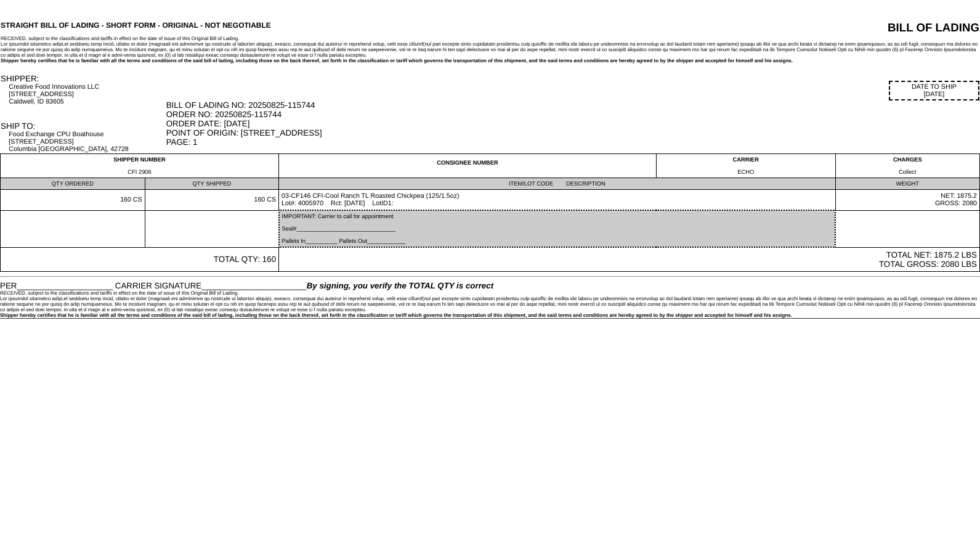 The width and height of the screenshot is (980, 535). I want to click on div: SHIP TO:, so click(83, 126).